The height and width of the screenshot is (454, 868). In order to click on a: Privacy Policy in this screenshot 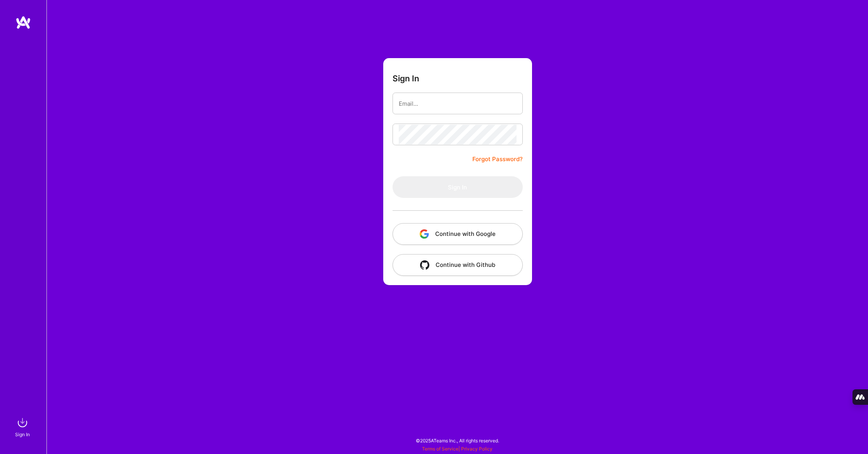, I will do `click(477, 448)`.